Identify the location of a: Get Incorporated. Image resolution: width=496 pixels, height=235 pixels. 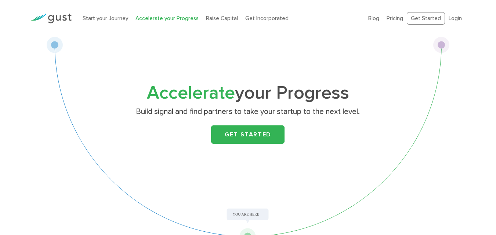
(267, 18).